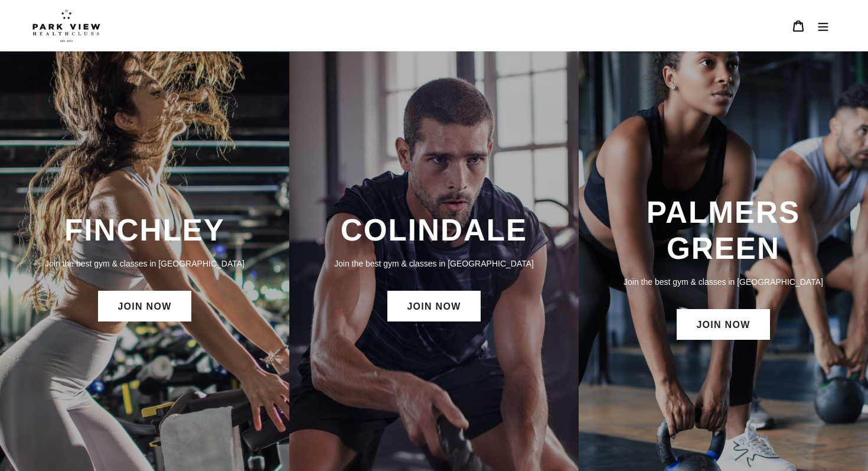 This screenshot has width=868, height=471. I want to click on h3: PALMERS GREEN, so click(723, 230).